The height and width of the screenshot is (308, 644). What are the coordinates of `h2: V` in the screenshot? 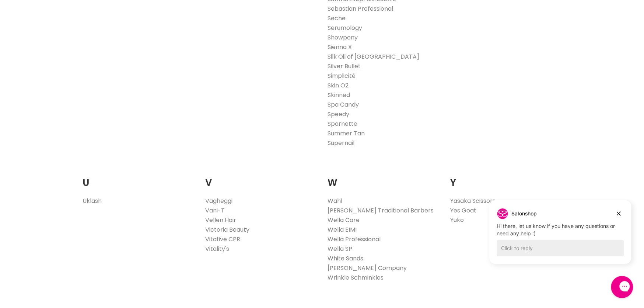 It's located at (261, 178).